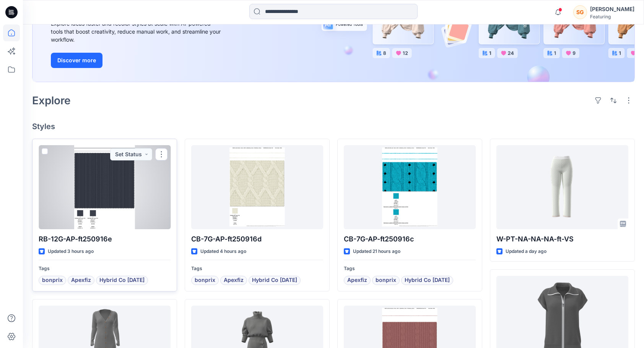 This screenshot has height=348, width=644. Describe the element at coordinates (562, 187) in the screenshot. I see `a: W-PT-NA-NA-NA-ft-VS` at that location.